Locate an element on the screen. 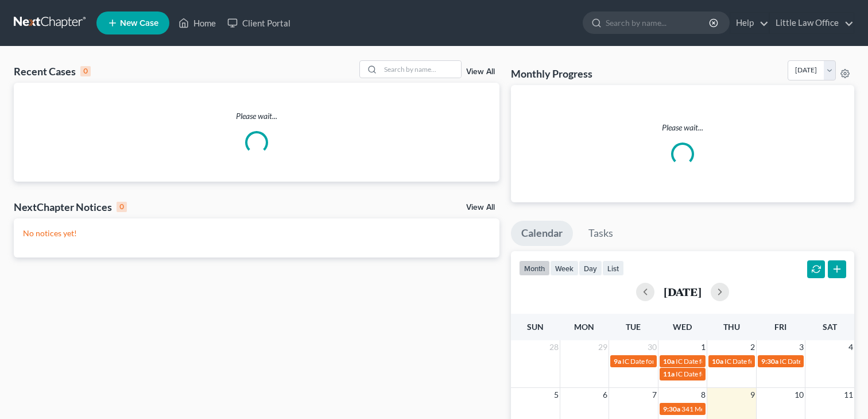 The image size is (868, 419). button: day is located at coordinates (591, 268).